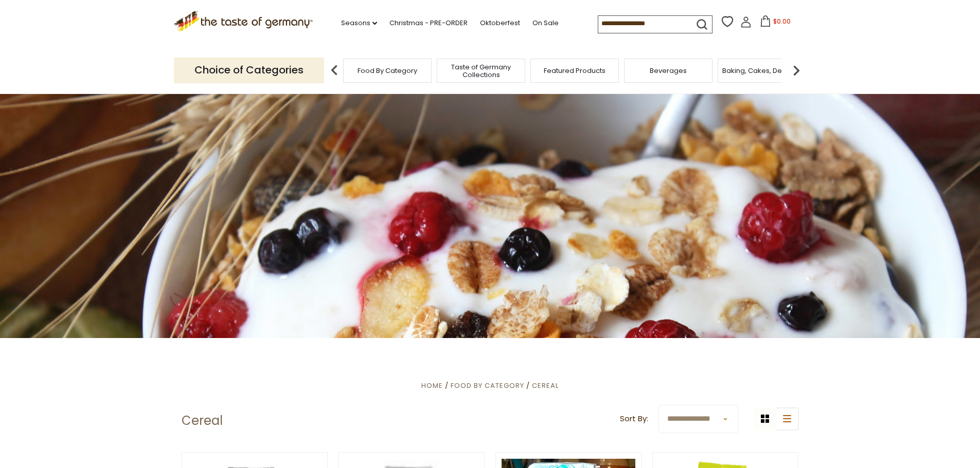 The width and height of the screenshot is (980, 468). Describe the element at coordinates (796, 71) in the screenshot. I see `img: next arrow` at that location.